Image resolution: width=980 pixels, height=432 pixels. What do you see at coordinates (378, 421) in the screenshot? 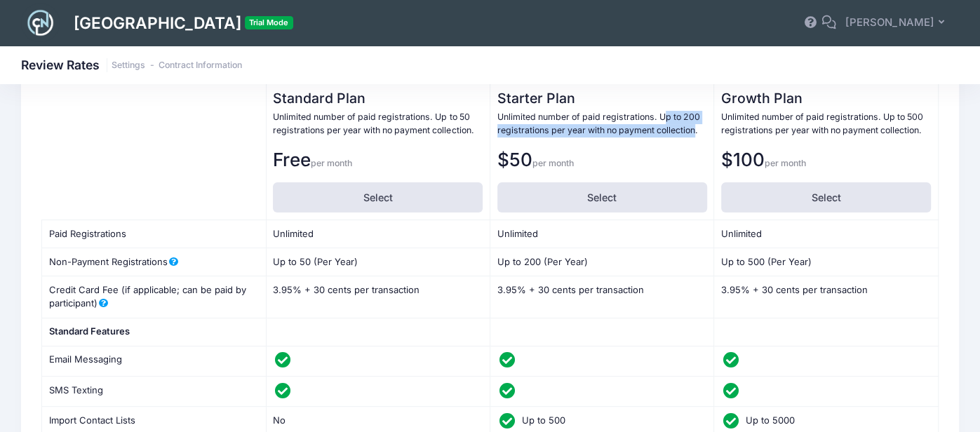
I see `div: No` at bounding box center [378, 421].